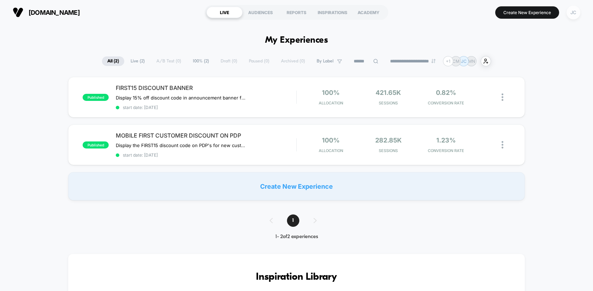 This screenshot has height=291, width=593. Describe the element at coordinates (446, 93) in the screenshot. I see `span: 0.82%` at that location.